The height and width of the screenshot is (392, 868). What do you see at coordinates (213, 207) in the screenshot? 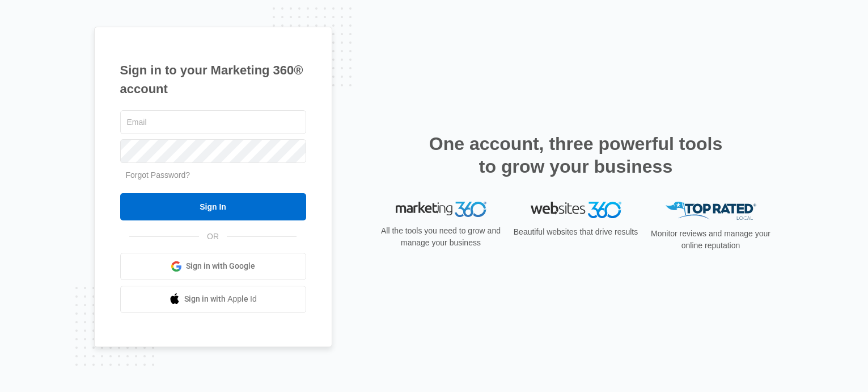
I see `input: Sign In` at bounding box center [213, 207].